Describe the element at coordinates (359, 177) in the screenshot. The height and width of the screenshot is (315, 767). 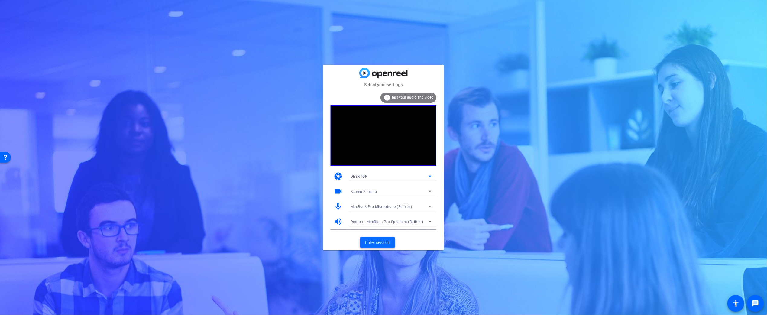
I see `span: DESKTOP` at that location.